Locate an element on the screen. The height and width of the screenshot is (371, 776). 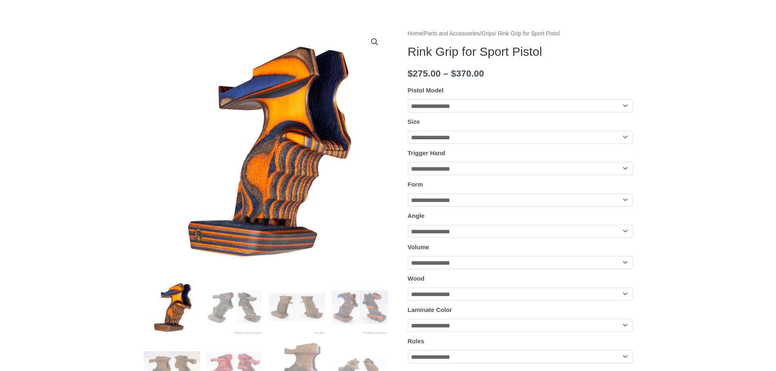
label: Size is located at coordinates (414, 121).